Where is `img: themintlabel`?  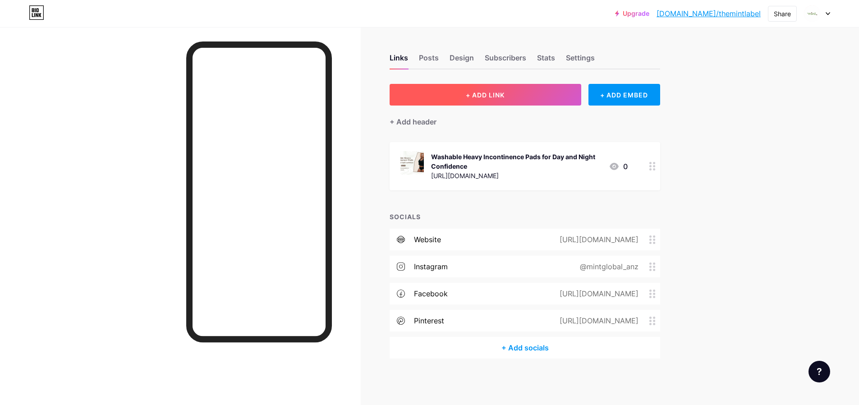 img: themintlabel is located at coordinates (812, 14).